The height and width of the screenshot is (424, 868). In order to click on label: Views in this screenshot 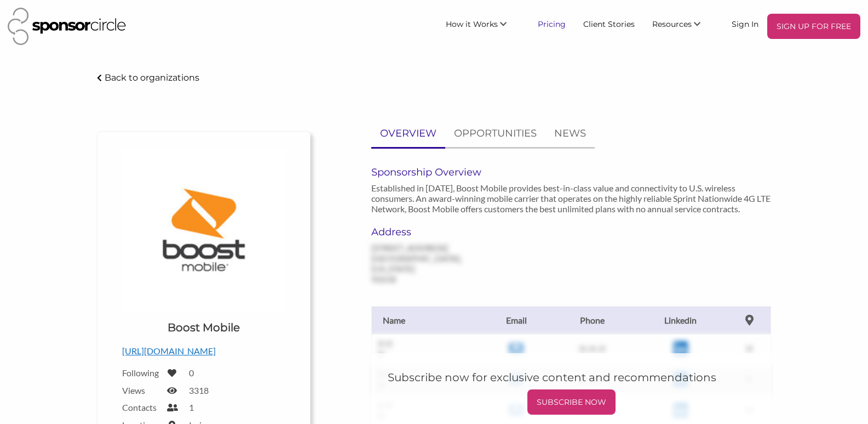, I will do `click(142, 389)`.